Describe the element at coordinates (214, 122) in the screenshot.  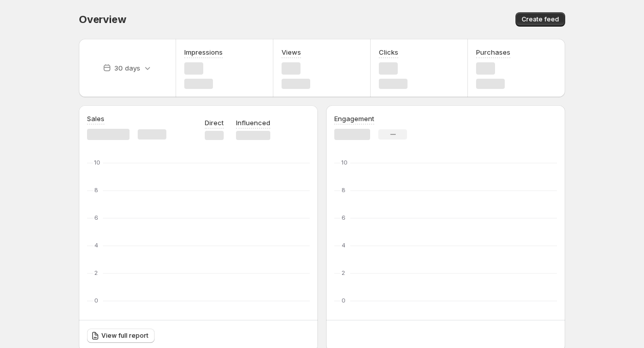
I see `p: Direct` at that location.